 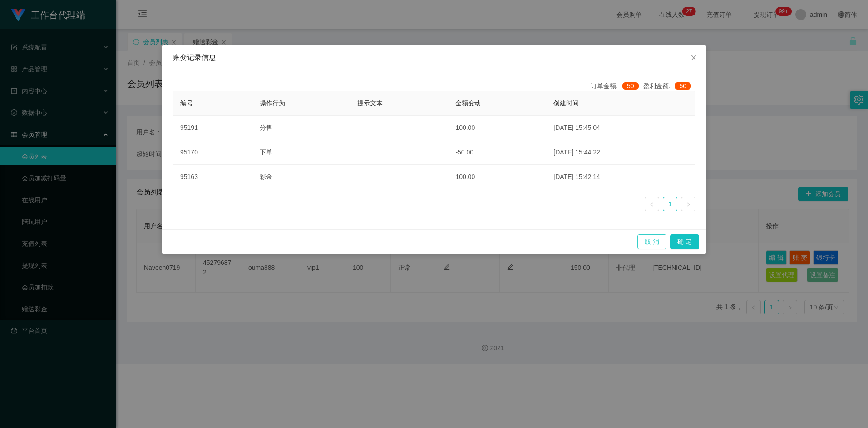 I want to click on td: 下单, so click(x=301, y=153).